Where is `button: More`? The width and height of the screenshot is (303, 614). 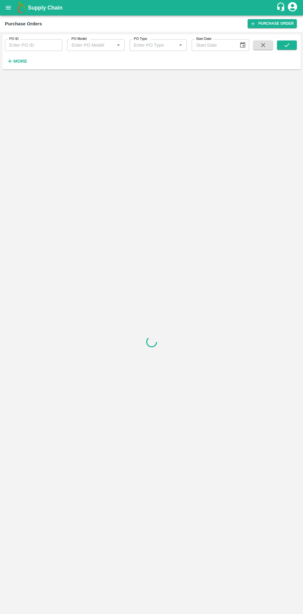 button: More is located at coordinates (17, 61).